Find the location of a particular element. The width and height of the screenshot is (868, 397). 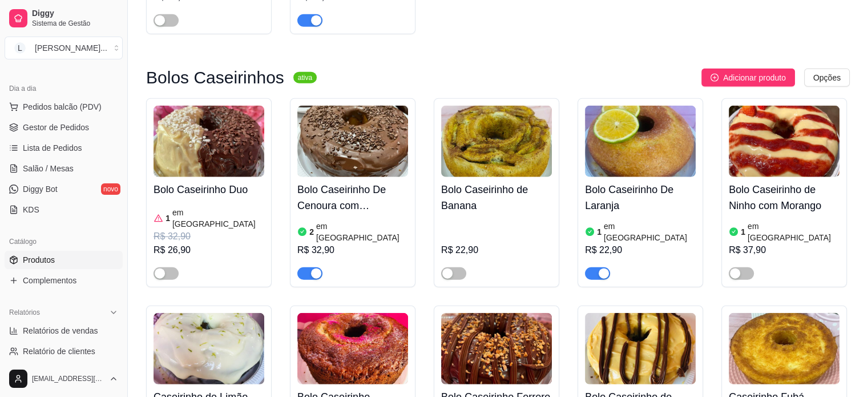

span: Relatórios is located at coordinates (25, 312).